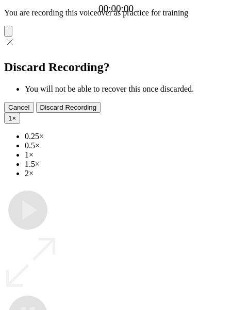 This screenshot has height=310, width=232. What do you see at coordinates (12, 118) in the screenshot?
I see `button: 1×` at bounding box center [12, 118].